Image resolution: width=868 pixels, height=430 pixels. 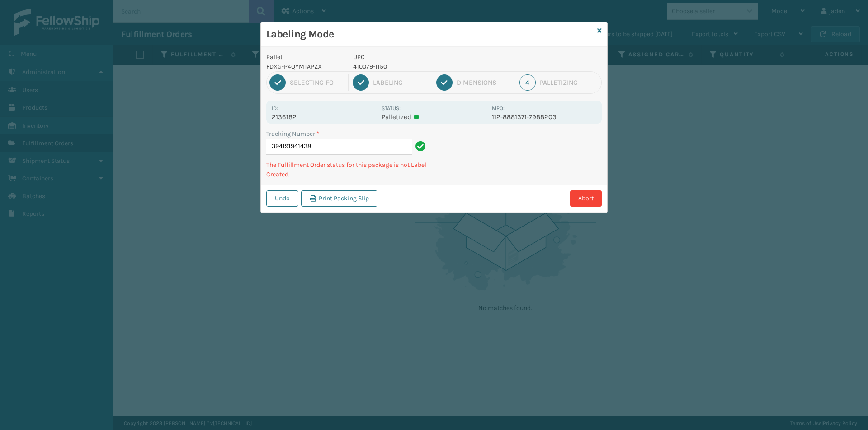 What do you see at coordinates (360, 83) in the screenshot?
I see `div: 2` at bounding box center [360, 83].